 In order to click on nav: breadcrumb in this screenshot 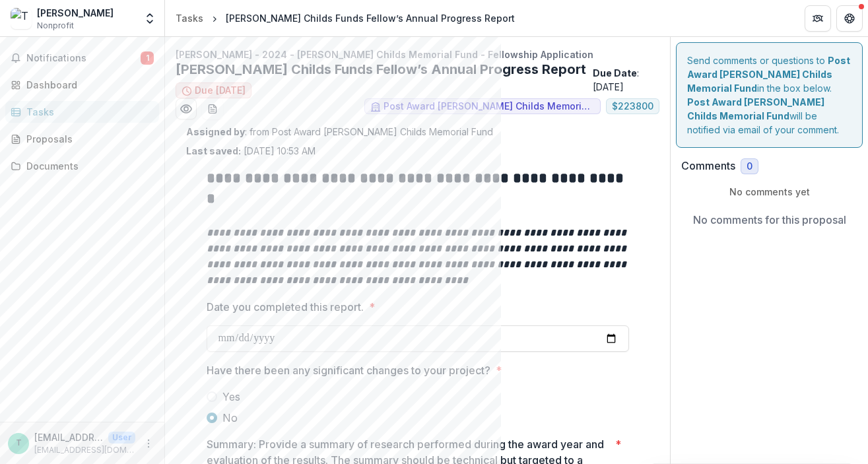, I will do `click(345, 18)`.